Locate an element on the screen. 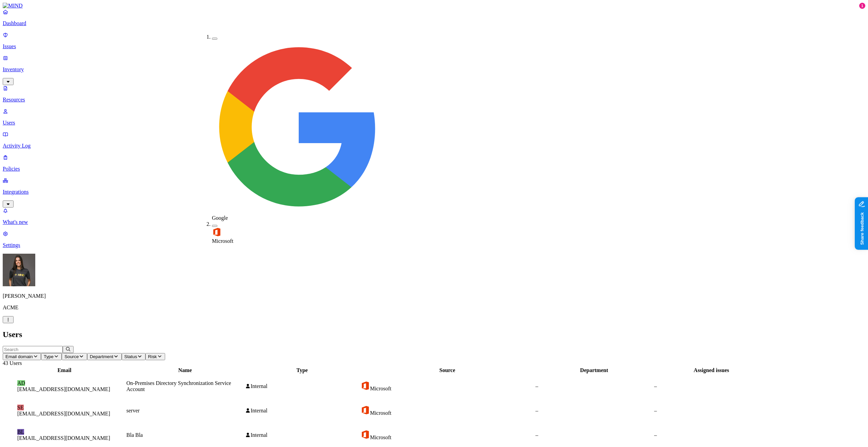 This screenshot has width=868, height=447. span: Risk is located at coordinates (153, 356).